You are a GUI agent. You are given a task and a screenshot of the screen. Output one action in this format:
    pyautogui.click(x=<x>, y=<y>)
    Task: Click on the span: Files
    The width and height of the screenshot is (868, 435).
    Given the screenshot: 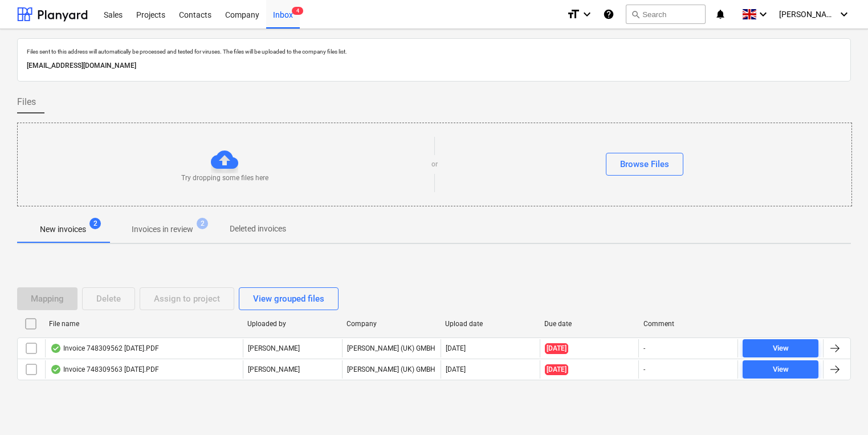 What is the action you would take?
    pyautogui.click(x=26, y=102)
    